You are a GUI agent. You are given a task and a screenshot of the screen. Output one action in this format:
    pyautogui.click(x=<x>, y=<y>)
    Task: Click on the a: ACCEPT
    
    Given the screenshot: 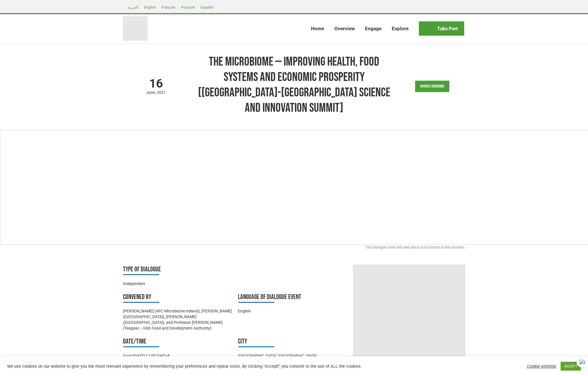 What is the action you would take?
    pyautogui.click(x=570, y=366)
    